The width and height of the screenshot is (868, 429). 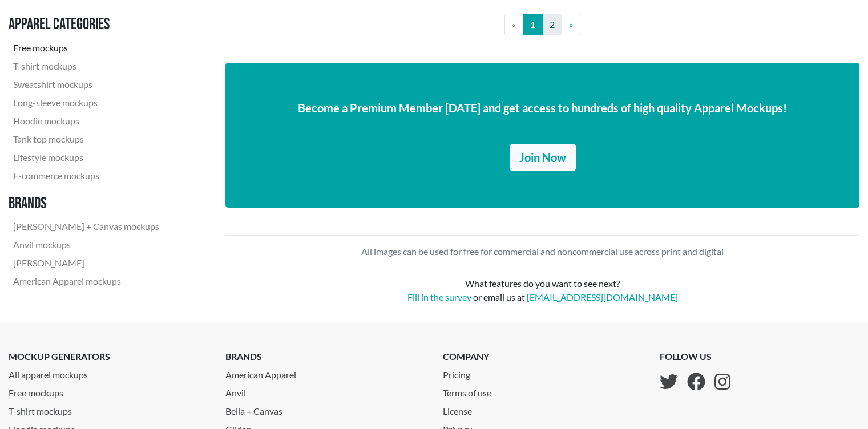 What do you see at coordinates (471, 409) in the screenshot?
I see `a: License` at bounding box center [471, 409].